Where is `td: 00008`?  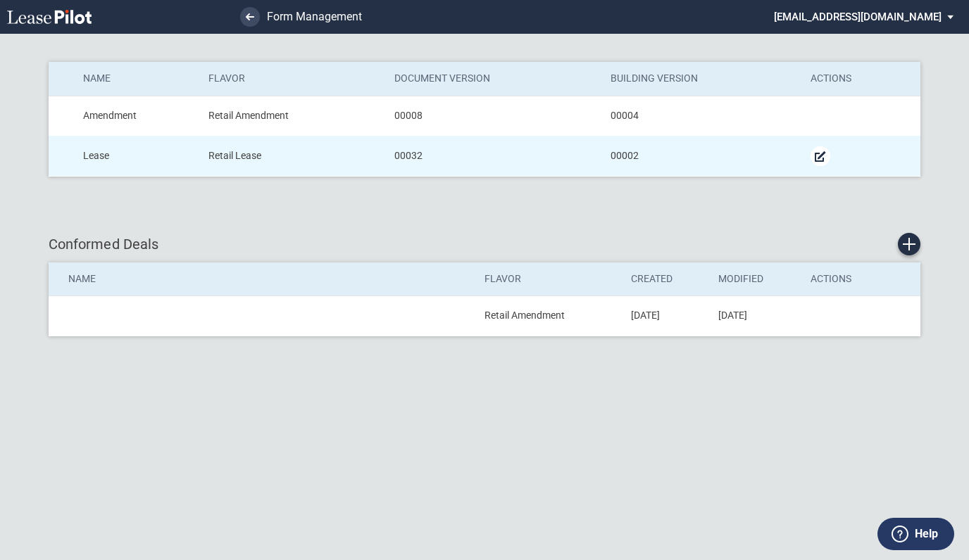
td: 00008 is located at coordinates (492, 115).